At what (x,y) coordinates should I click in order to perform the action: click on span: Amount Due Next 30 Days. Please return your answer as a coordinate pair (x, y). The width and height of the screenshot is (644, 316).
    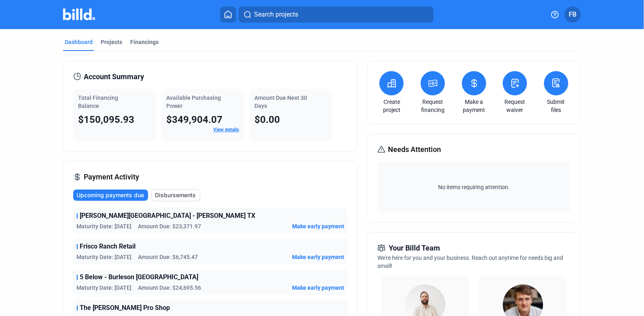
    Looking at the image, I should click on (280, 102).